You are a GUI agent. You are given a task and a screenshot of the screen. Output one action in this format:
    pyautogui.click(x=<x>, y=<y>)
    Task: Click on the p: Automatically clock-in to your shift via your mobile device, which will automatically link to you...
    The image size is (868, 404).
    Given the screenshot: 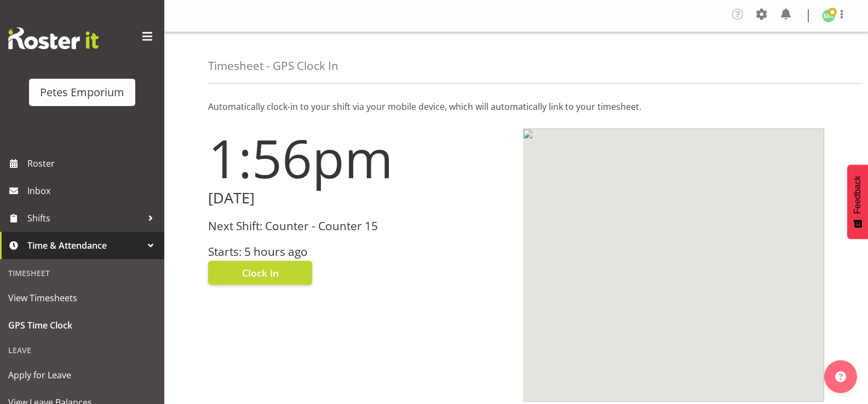 What is the action you would take?
    pyautogui.click(x=516, y=106)
    